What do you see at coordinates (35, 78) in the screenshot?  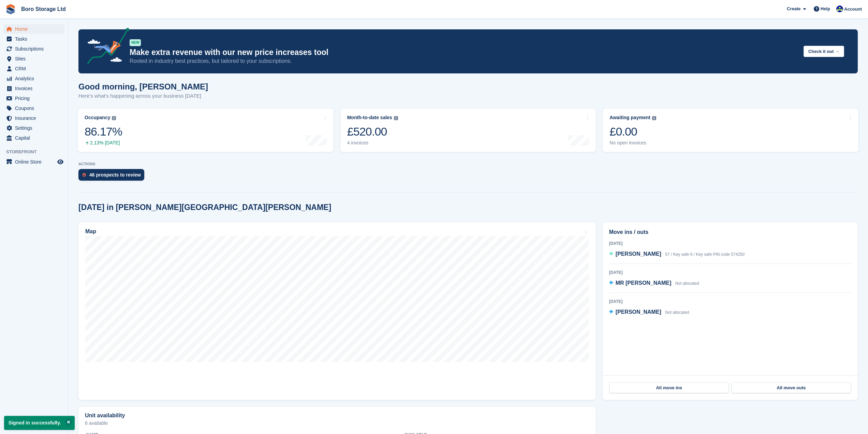 I see `span: Analytics` at bounding box center [35, 78].